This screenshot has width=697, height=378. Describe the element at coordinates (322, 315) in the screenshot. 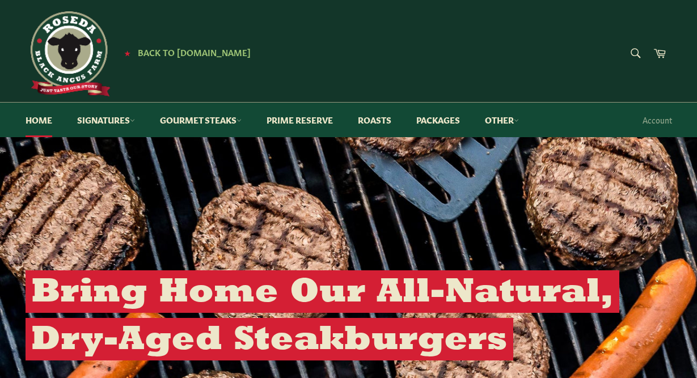

I see `h2: Bring Home Our All-Natural, Dry-Aged Steakburgers` at that location.